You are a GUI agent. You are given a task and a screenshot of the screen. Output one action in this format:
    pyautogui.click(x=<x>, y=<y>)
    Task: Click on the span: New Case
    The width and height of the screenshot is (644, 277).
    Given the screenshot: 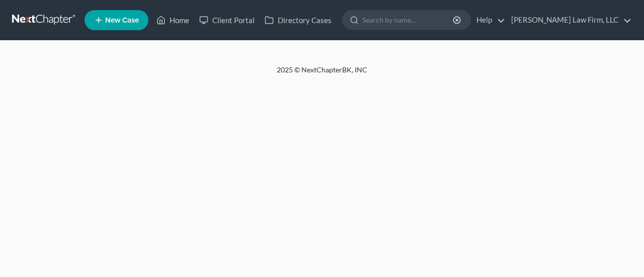 What is the action you would take?
    pyautogui.click(x=122, y=20)
    